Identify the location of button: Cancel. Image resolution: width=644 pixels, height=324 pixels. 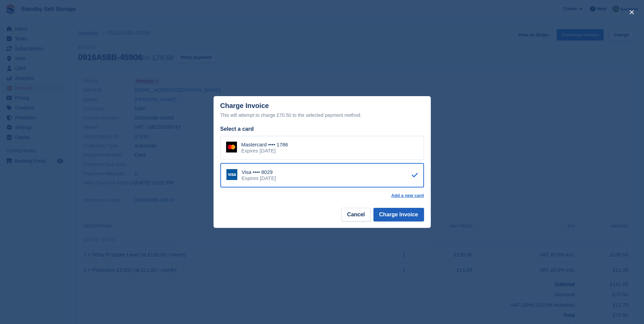
(356, 215).